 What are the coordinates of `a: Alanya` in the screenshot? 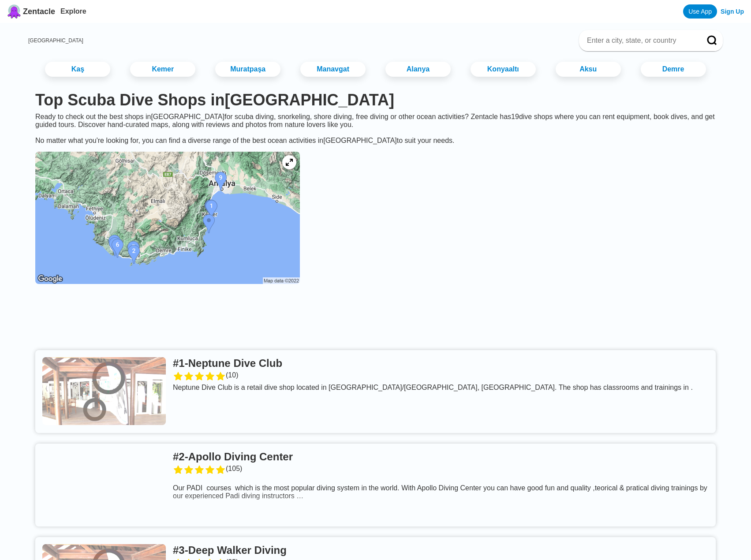 It's located at (418, 69).